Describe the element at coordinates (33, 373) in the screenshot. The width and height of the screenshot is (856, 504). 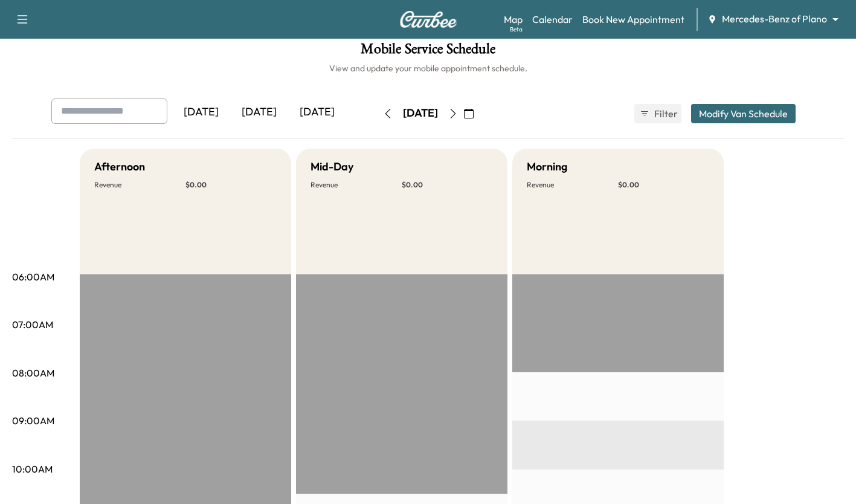
I see `p: 08:00AM` at that location.